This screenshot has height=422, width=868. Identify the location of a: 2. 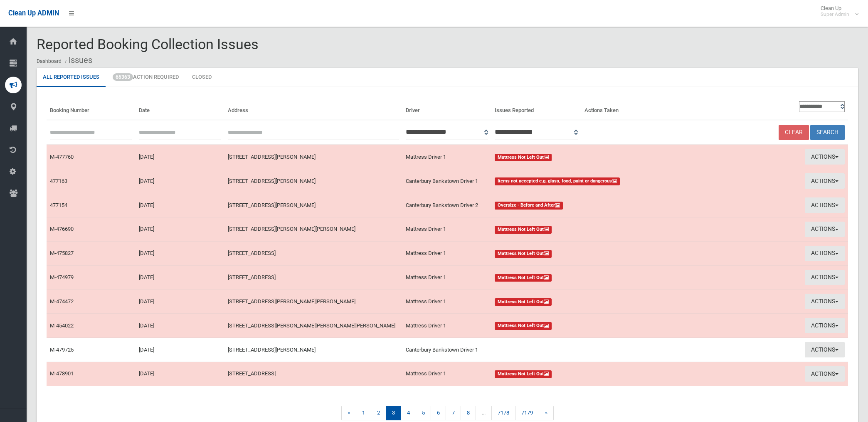
(378, 412).